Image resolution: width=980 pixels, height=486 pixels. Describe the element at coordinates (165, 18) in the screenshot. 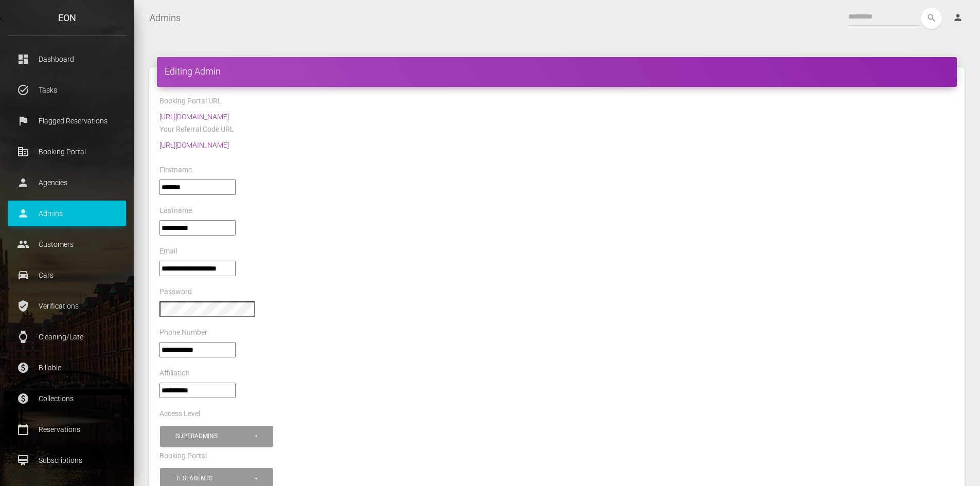

I see `a: Admins` at that location.